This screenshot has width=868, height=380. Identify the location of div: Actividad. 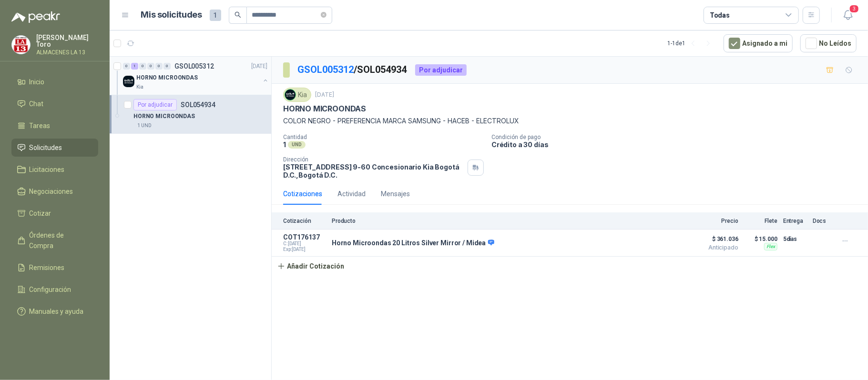
(352, 194).